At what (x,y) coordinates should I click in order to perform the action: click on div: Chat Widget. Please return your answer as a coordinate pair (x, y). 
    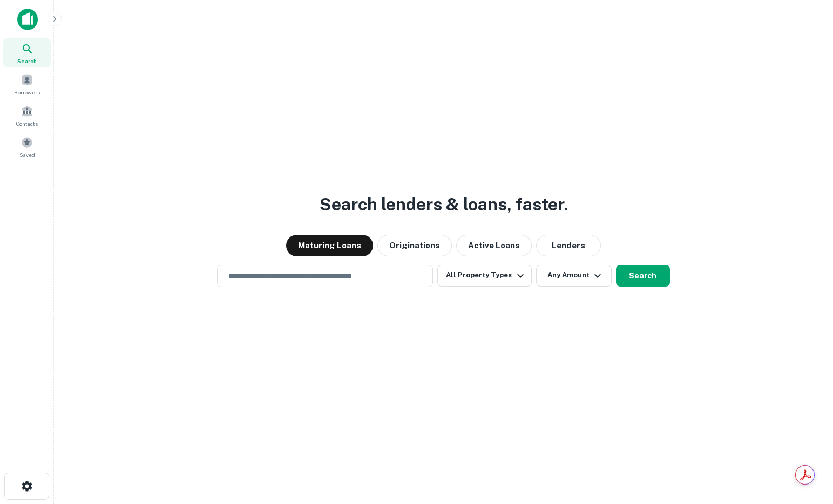
    Looking at the image, I should click on (805, 444).